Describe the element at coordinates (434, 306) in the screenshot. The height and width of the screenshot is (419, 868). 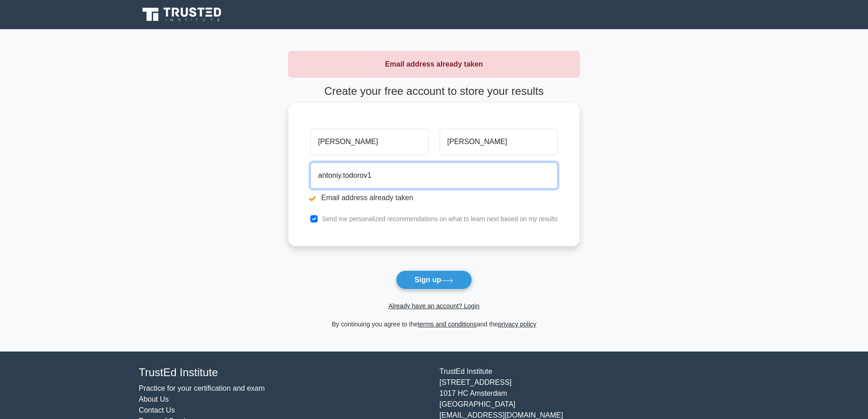
I see `a: Already have an account? Login` at that location.